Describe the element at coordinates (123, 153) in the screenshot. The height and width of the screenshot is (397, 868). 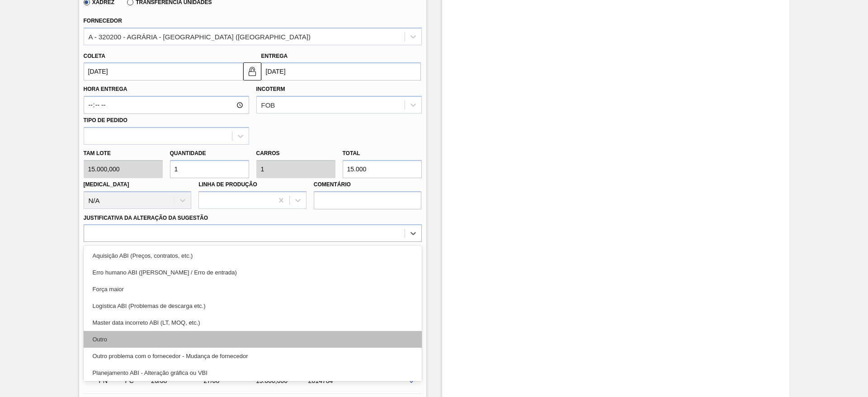
I see `label: Tam lote` at that location.